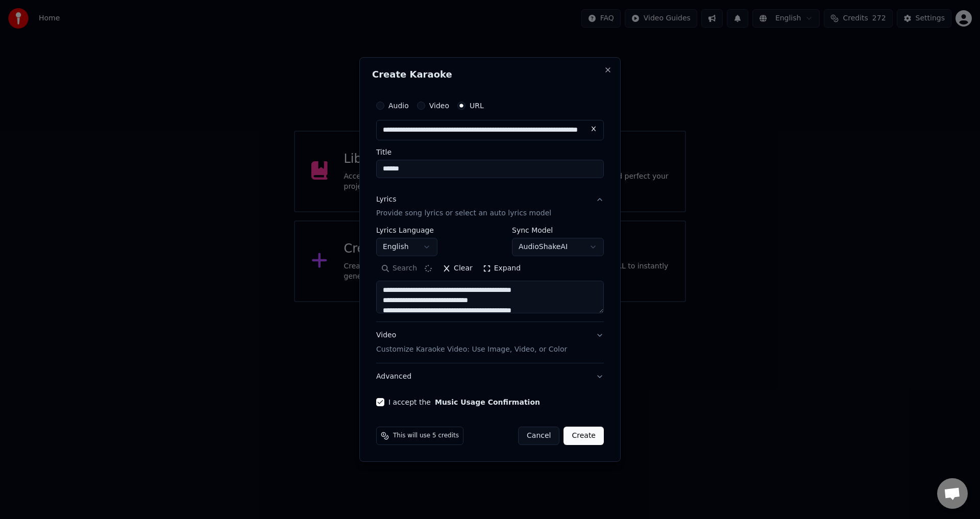 The width and height of the screenshot is (980, 519). What do you see at coordinates (490, 274) in the screenshot?
I see `div: LyricsProvide song lyrics or select an auto lyrics model` at bounding box center [490, 274].